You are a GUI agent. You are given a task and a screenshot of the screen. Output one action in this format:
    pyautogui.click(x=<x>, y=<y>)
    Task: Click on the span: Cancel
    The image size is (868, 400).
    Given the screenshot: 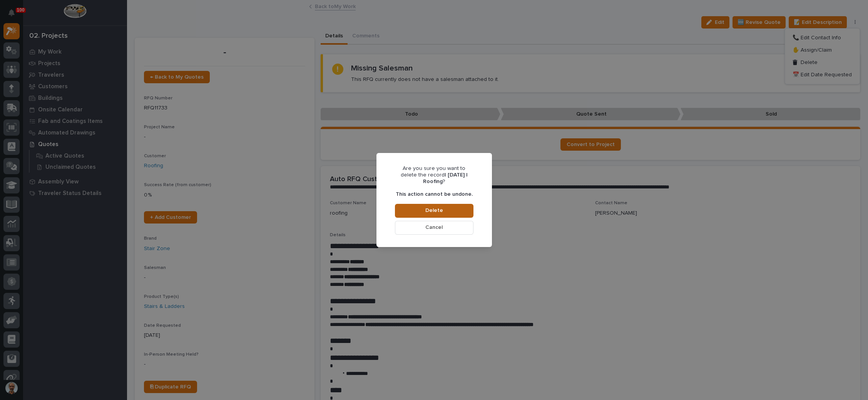 What is the action you would take?
    pyautogui.click(x=434, y=227)
    